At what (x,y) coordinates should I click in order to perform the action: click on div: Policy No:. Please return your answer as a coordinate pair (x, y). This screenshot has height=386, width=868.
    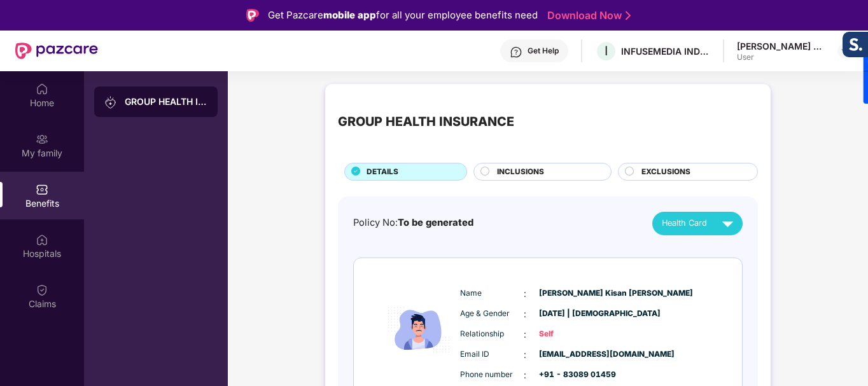
    Looking at the image, I should click on (413, 223).